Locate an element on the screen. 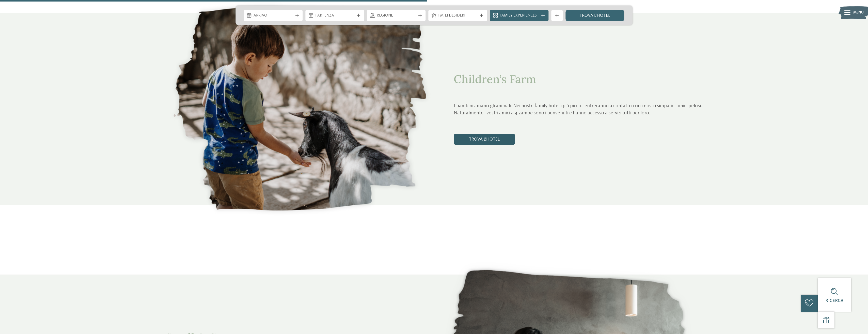 The image size is (868, 334). span: I miei desideri is located at coordinates (458, 16).